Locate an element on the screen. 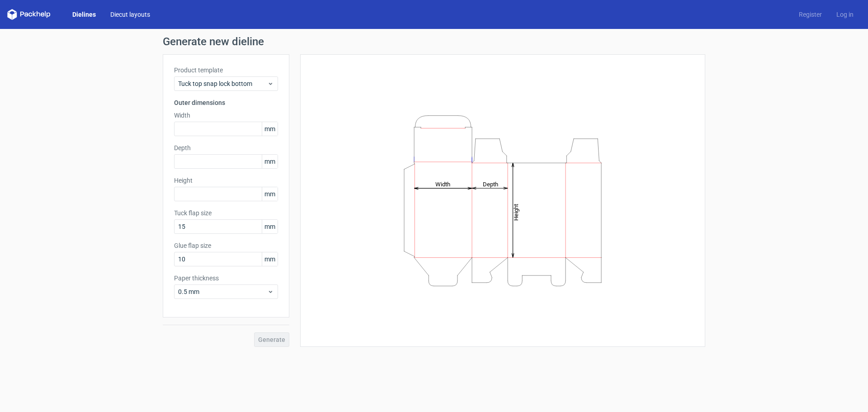  h1: Generate new dieline is located at coordinates (434, 42).